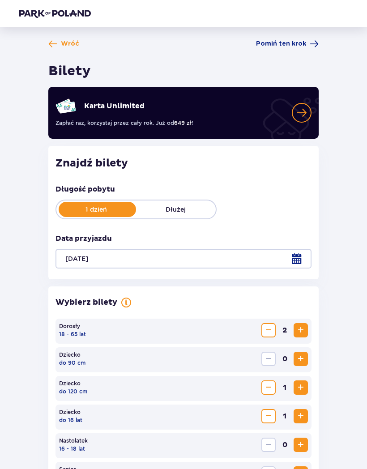  Describe the element at coordinates (69, 326) in the screenshot. I see `p: Dorosły` at that location.